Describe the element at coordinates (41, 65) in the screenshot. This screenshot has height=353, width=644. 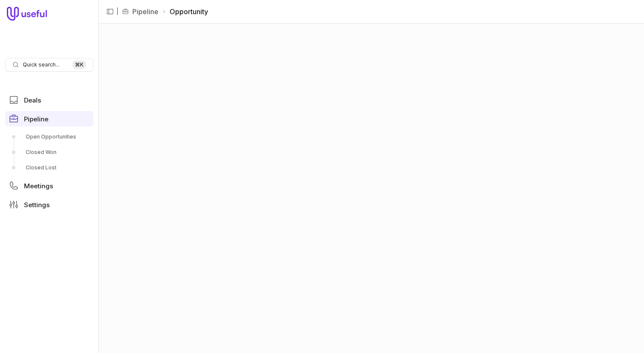
I see `span: Quick search...` at that location.